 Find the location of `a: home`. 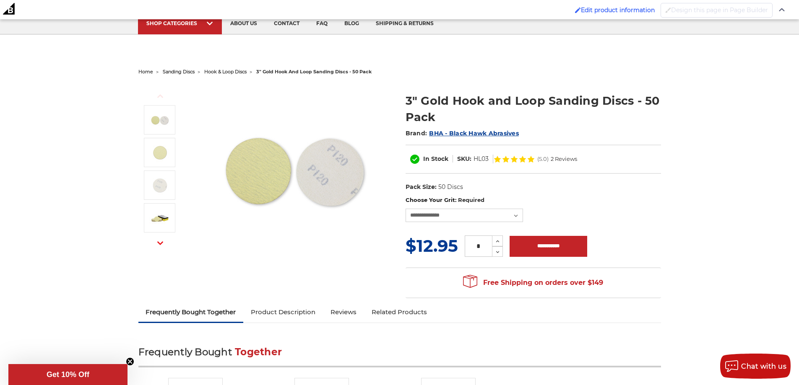

a: home is located at coordinates (145, 72).